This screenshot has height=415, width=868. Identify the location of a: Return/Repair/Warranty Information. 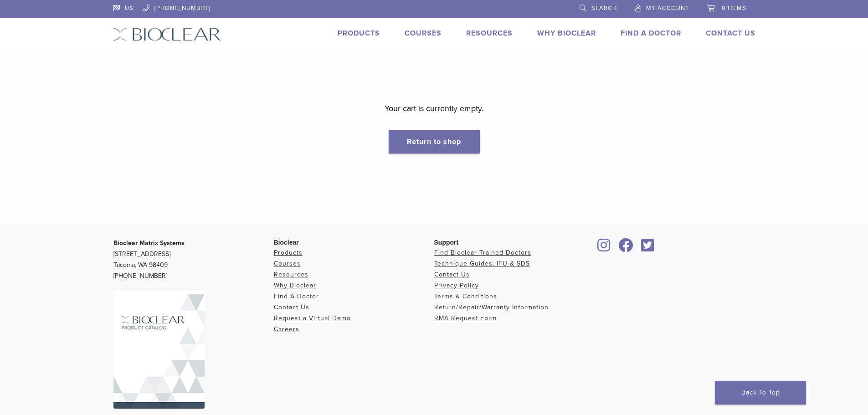
(491, 307).